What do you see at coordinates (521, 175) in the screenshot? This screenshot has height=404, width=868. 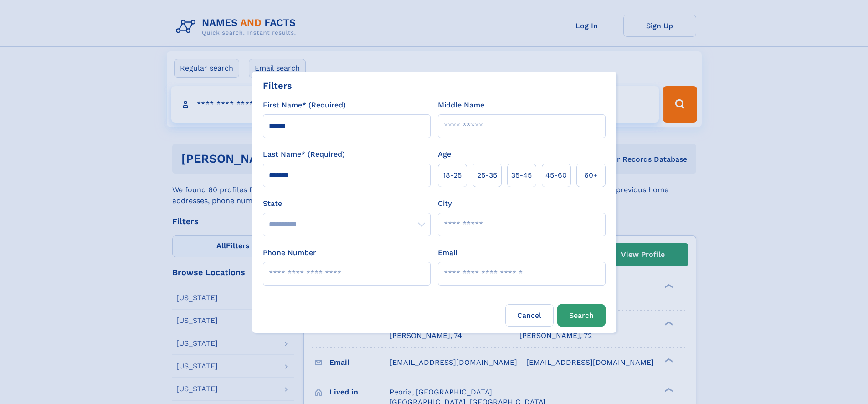 I see `span: 35‑45` at bounding box center [521, 175].